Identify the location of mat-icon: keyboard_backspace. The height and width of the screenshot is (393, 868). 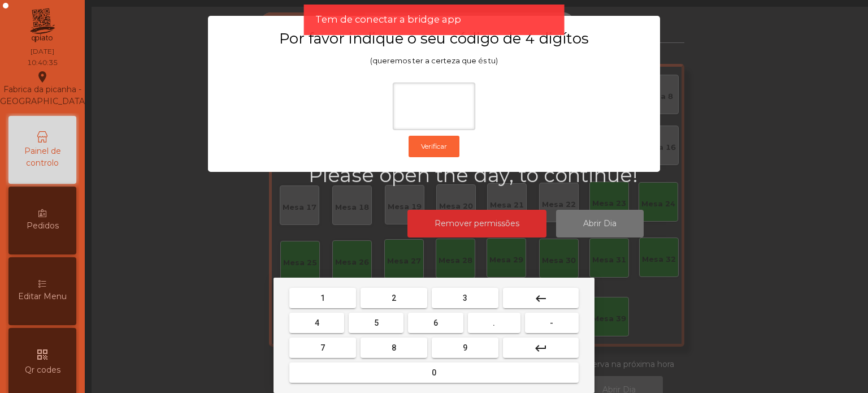
(541, 298).